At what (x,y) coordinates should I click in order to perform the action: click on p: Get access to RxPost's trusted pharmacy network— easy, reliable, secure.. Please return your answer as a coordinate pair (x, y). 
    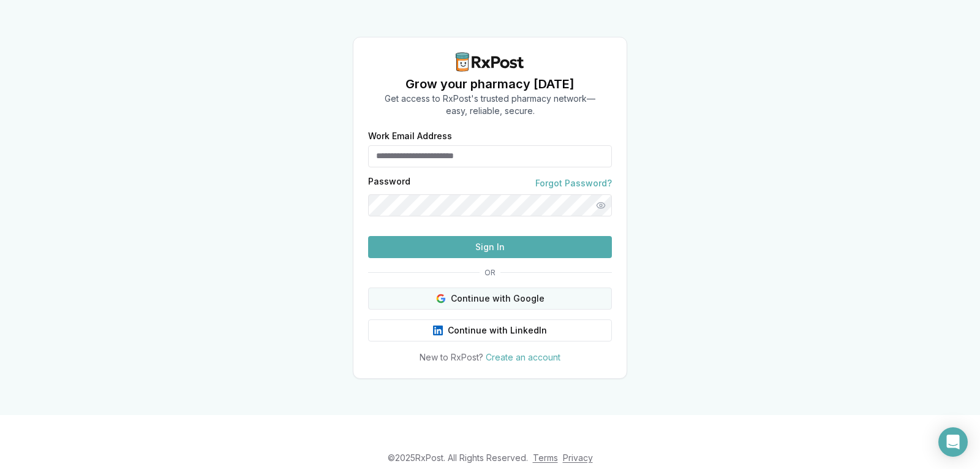
    Looking at the image, I should click on (490, 105).